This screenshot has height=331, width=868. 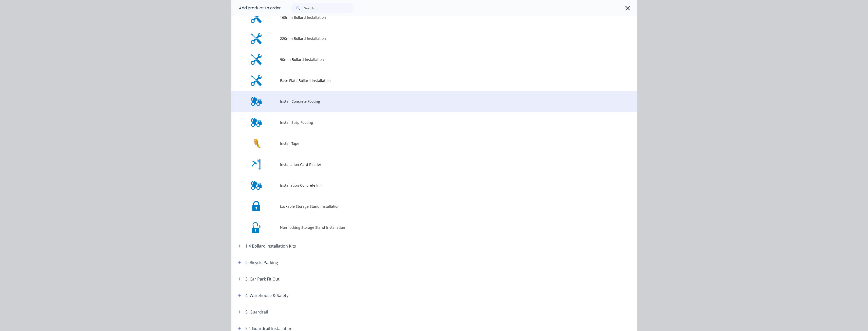 I want to click on div: 2. Bicycle Parking, so click(x=261, y=262).